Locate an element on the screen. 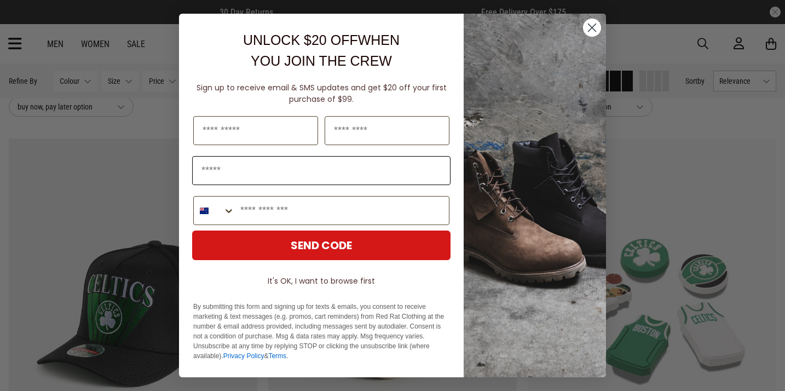  a: Terms is located at coordinates (277, 356).